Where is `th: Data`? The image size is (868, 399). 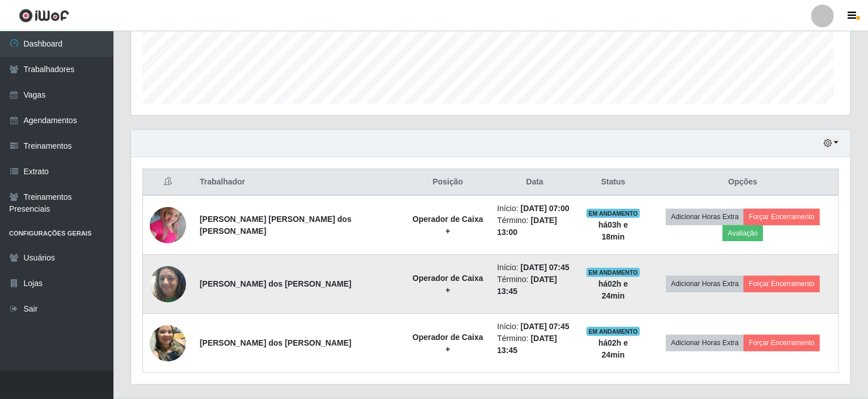 th: Data is located at coordinates (535, 182).